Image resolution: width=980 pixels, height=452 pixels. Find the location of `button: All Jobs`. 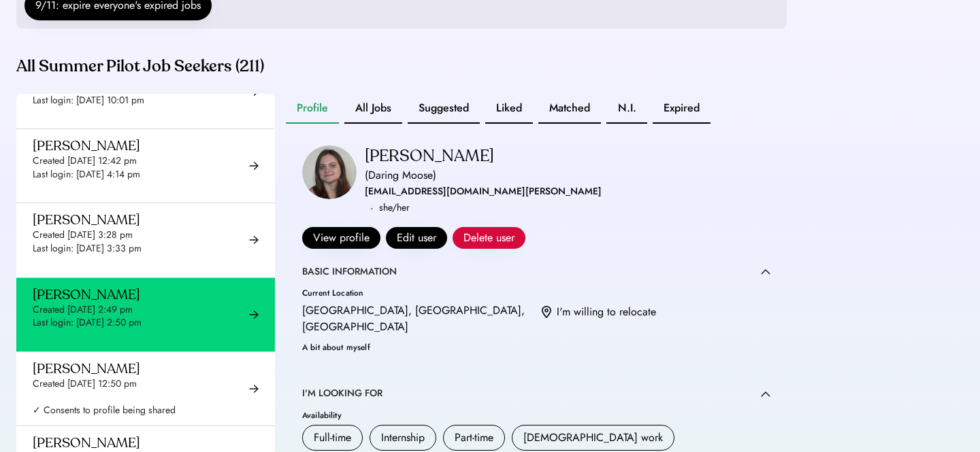

button: All Jobs is located at coordinates (373, 109).